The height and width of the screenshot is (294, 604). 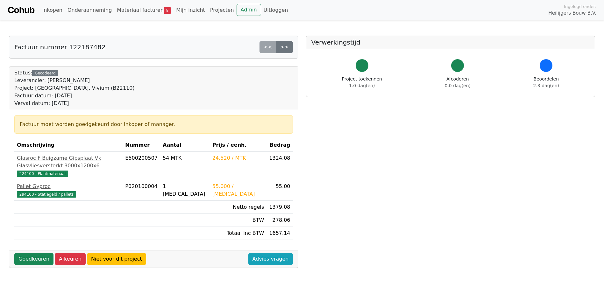 What do you see at coordinates (185, 145) in the screenshot?
I see `th: Aantal` at bounding box center [185, 145].